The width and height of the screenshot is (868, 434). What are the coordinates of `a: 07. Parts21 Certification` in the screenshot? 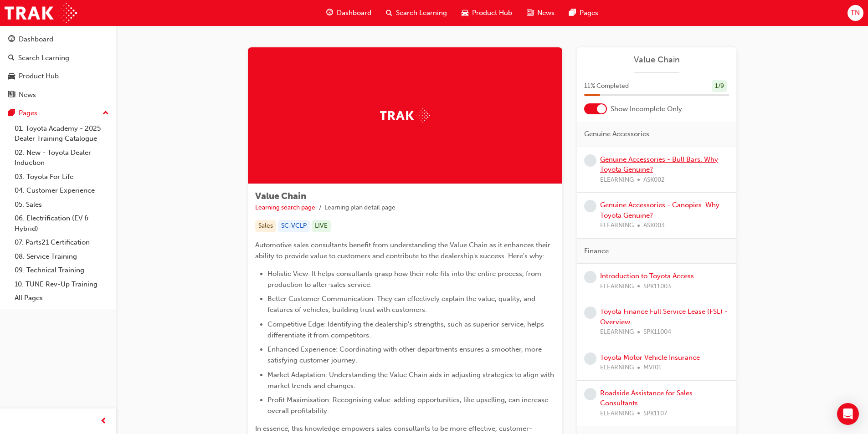 It's located at (62, 243).